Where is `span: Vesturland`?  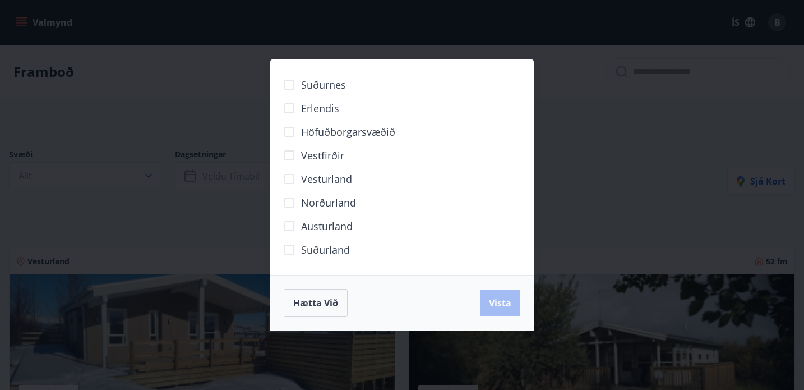 span: Vesturland is located at coordinates (326, 179).